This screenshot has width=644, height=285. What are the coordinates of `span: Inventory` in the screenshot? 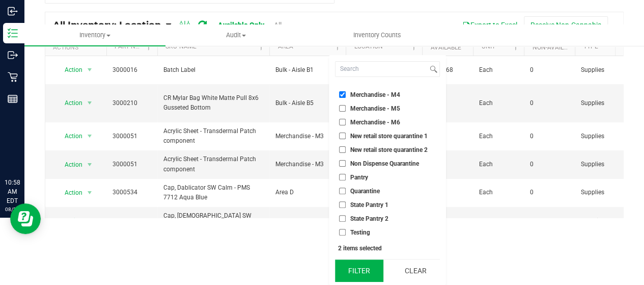 It's located at (94, 35).